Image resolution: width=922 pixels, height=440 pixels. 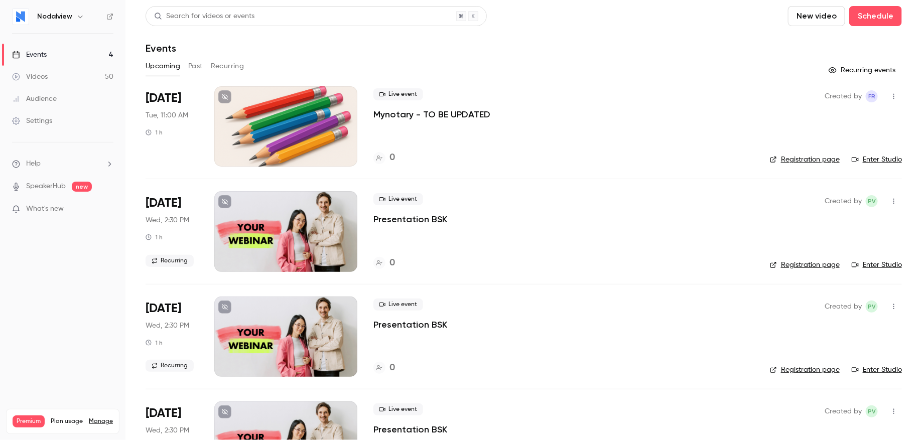 I want to click on div: Oct 21 Tue, 11:00 AM (Europe/Brussels), so click(x=172, y=126).